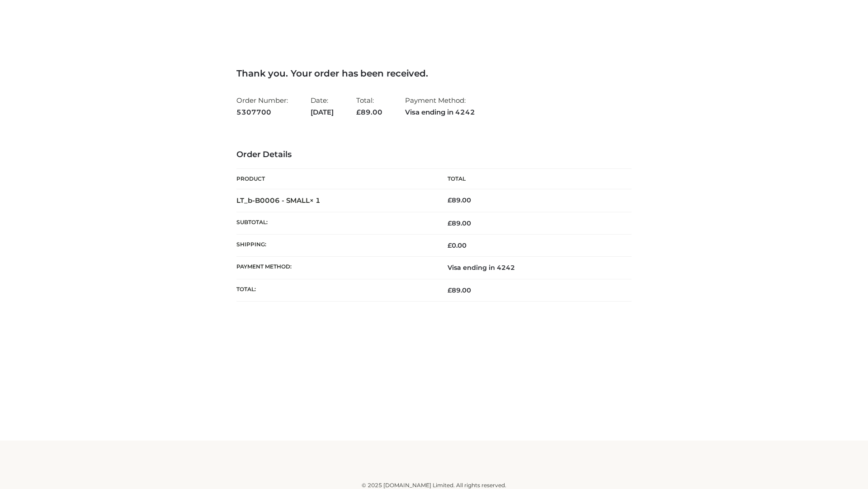  What do you see at coordinates (434, 155) in the screenshot?
I see `h3: Order Details` at bounding box center [434, 155].